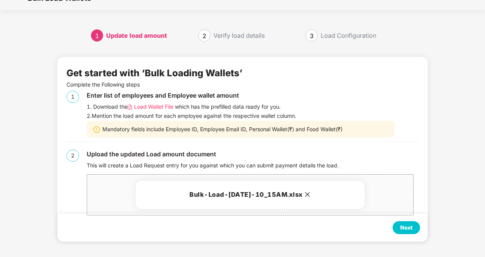 The width and height of the screenshot is (485, 257). Describe the element at coordinates (130, 107) in the screenshot. I see `img: svg+xml;base64,PHN2ZyB4bWxucz0iaHR0cDovL3d3dy53My5vcmcvMjAwMC9zdmciIHdpZHRoPSIxMi4wNTMiIGhlaWdodD...` at that location.